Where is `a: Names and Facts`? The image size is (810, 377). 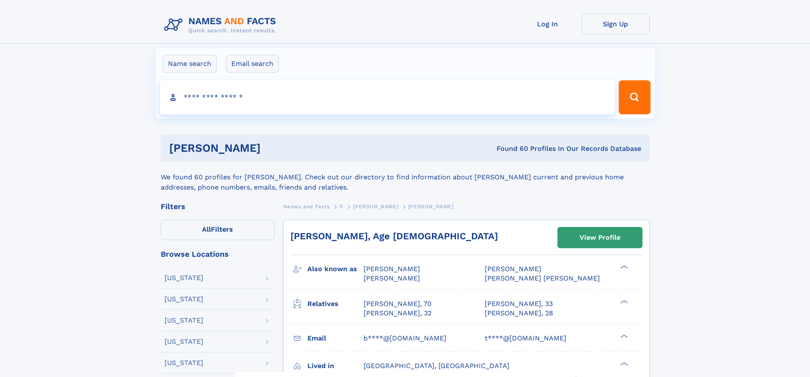 a: Names and Facts is located at coordinates (306, 206).